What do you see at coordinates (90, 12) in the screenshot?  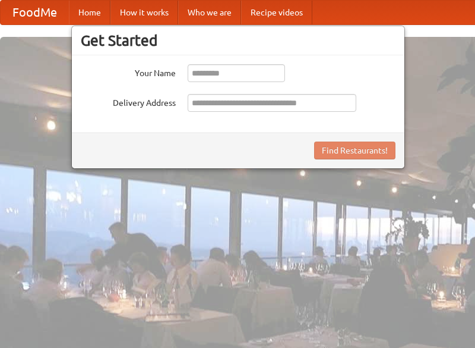 I see `a: Home` at bounding box center [90, 12].